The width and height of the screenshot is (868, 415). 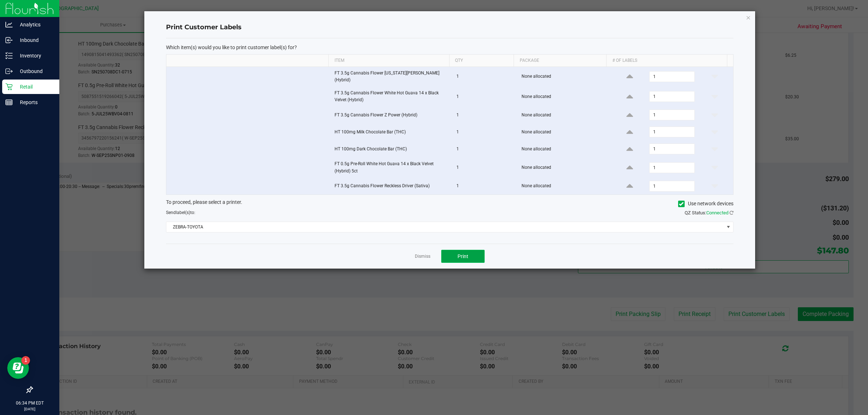 I want to click on inline-svg: Analytics, so click(x=9, y=24).